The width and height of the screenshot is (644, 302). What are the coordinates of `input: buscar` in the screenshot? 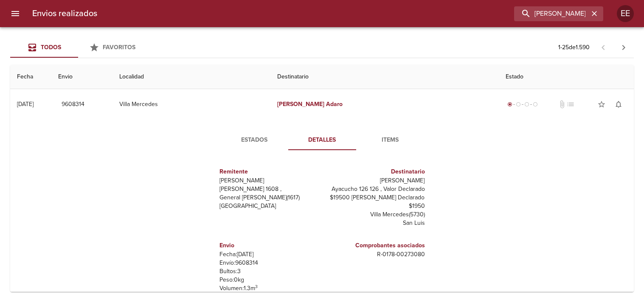 It's located at (551, 14).